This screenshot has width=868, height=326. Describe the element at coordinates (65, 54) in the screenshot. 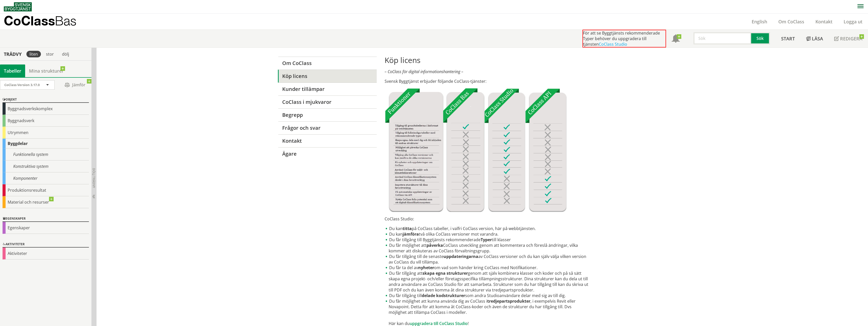

I see `div: dölj` at that location.